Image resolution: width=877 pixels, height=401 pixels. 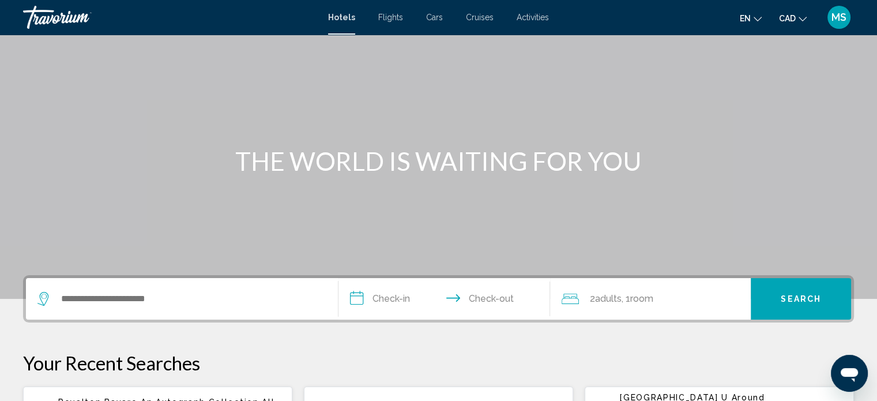 What do you see at coordinates (170, 17) in the screenshot?
I see `a: Travorium` at bounding box center [170, 17].